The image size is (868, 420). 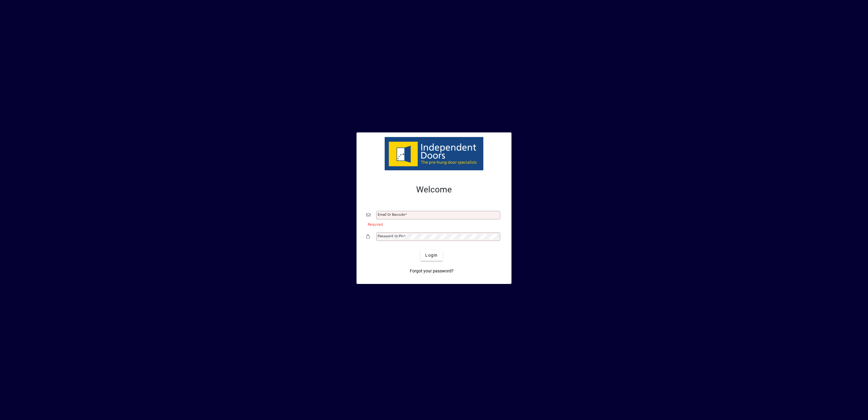 What do you see at coordinates (390, 236) in the screenshot?
I see `mat-label: Password or Pin` at bounding box center [390, 236].